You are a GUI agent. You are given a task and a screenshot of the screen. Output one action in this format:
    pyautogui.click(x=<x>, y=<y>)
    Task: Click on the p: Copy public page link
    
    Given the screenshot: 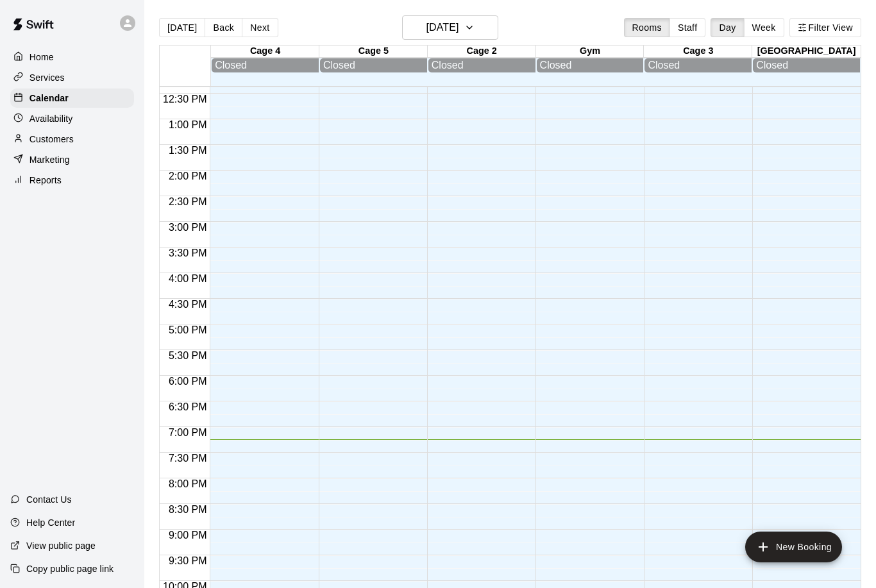 What is the action you would take?
    pyautogui.click(x=70, y=569)
    